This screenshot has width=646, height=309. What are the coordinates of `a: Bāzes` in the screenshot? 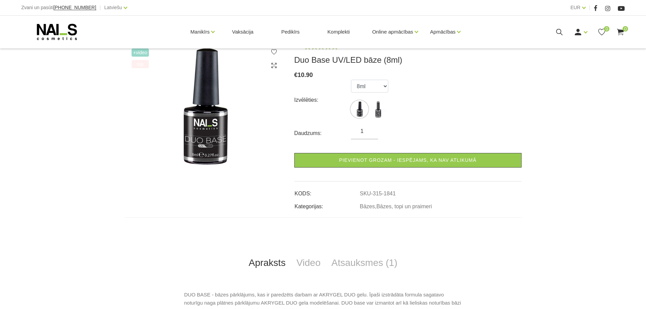 It's located at (367, 206).